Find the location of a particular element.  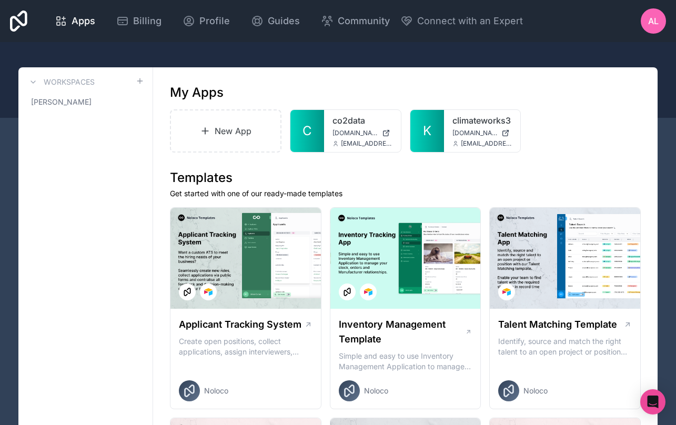

h1: Talent Matching Template is located at coordinates (558, 325).